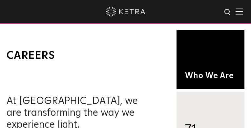 This screenshot has width=251, height=128. I want to click on h1: Who We Are, so click(211, 76).